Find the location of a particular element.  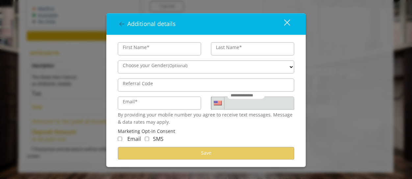

div: By providing your mobile number you agree to receive text messages. Message & data rates may apply. is located at coordinates (206, 119).